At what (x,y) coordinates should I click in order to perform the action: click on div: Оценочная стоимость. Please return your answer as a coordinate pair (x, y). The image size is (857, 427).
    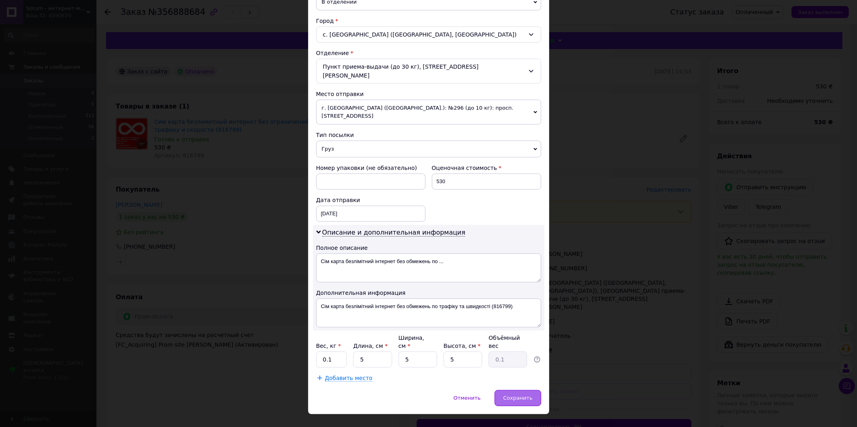
    Looking at the image, I should click on (486, 168).